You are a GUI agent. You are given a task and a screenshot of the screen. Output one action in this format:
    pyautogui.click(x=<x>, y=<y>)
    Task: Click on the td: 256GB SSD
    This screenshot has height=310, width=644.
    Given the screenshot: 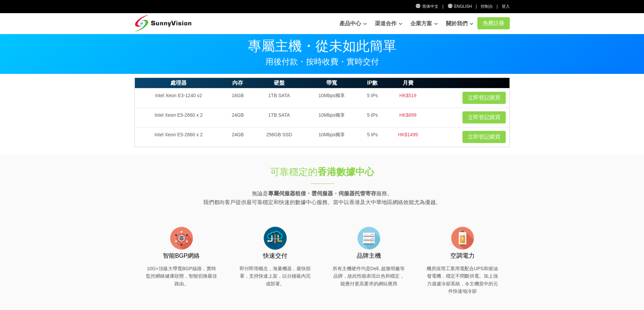 What is the action you would take?
    pyautogui.click(x=279, y=137)
    